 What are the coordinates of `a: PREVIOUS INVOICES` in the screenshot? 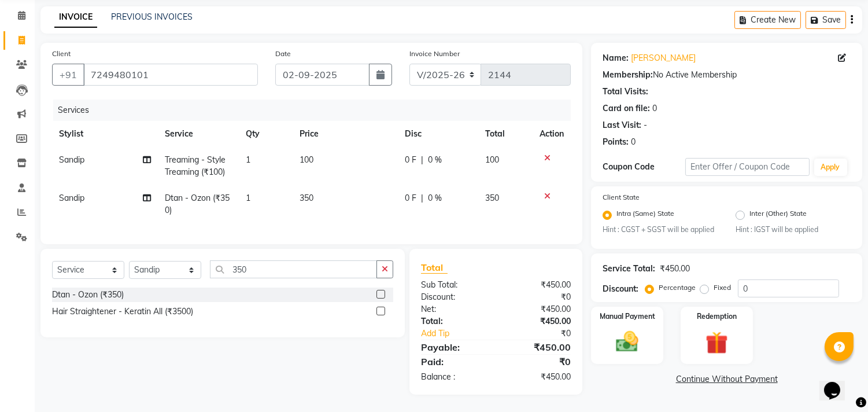 It's located at (152, 17).